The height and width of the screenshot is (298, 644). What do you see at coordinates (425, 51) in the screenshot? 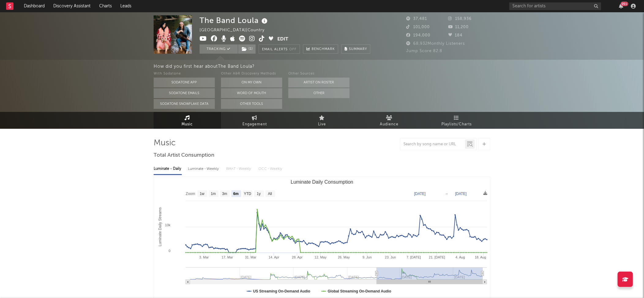
I see `span: Jump Score: 82.8` at bounding box center [425, 51].